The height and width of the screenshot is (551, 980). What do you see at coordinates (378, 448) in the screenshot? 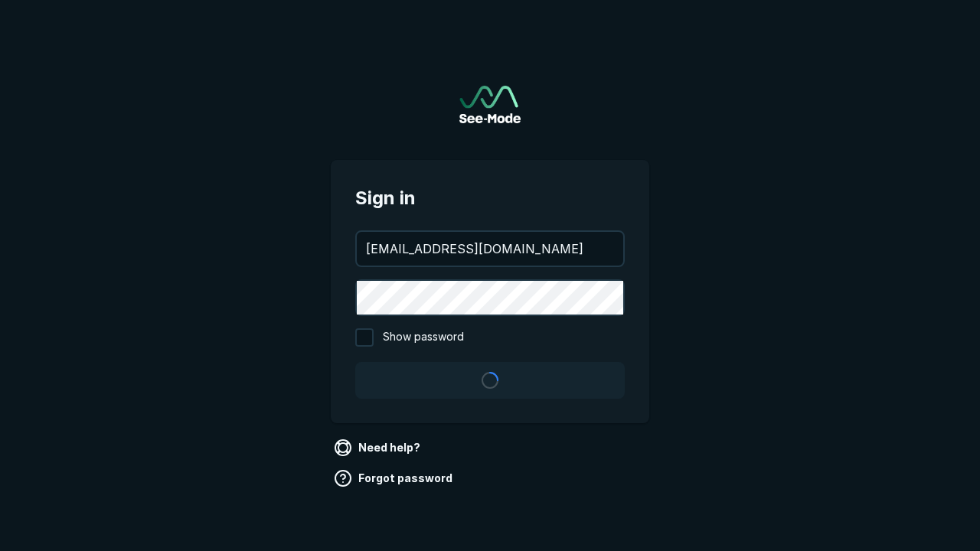
I see `a: Need help?` at bounding box center [378, 448].